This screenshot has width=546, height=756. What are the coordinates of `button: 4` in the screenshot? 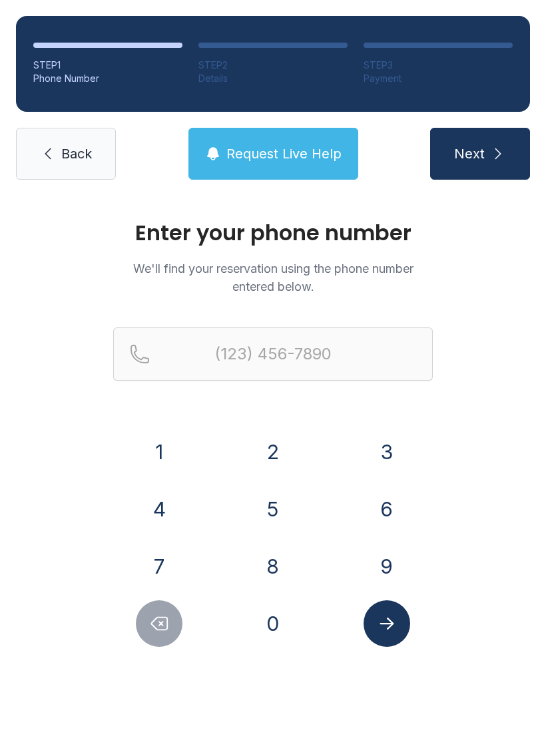 It's located at (159, 509).